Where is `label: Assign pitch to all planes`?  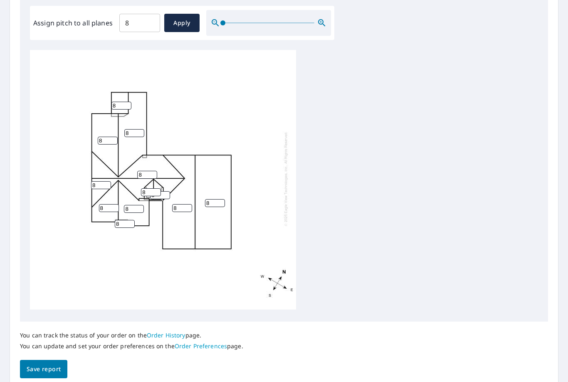
label: Assign pitch to all planes is located at coordinates (73, 23).